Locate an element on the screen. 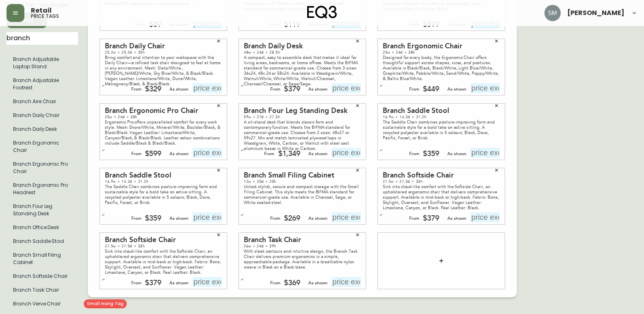 The width and height of the screenshot is (644, 314). div: Branch Small Filing Cabinet is located at coordinates (302, 175).